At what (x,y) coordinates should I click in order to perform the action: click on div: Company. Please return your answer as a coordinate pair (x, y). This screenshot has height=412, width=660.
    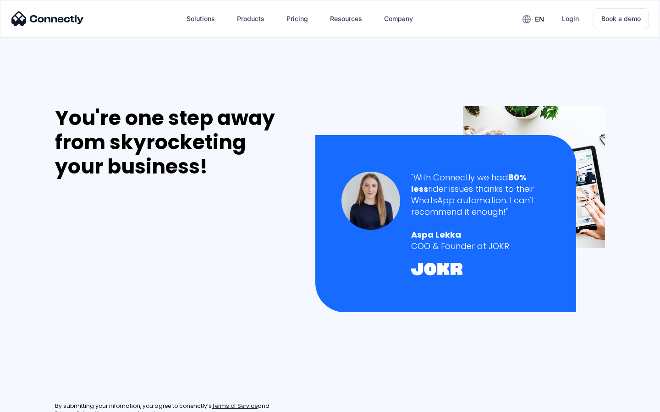
    Looking at the image, I should click on (398, 19).